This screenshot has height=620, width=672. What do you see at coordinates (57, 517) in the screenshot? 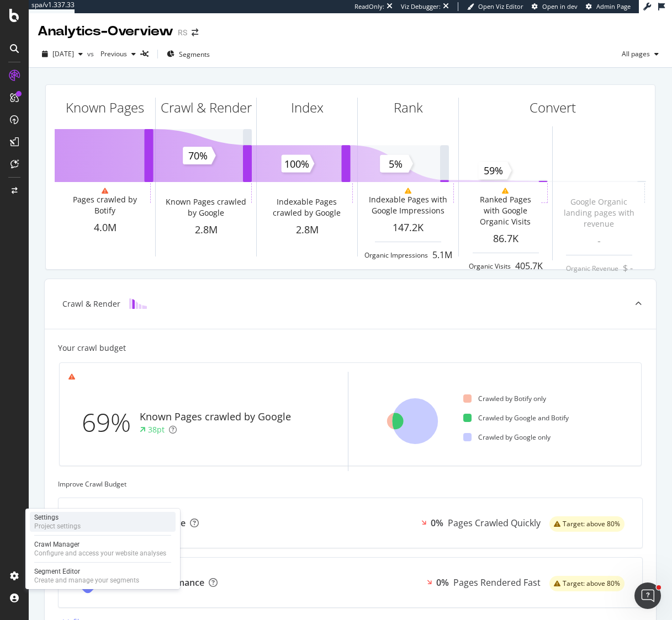
I see `div: Settings` at bounding box center [57, 517].